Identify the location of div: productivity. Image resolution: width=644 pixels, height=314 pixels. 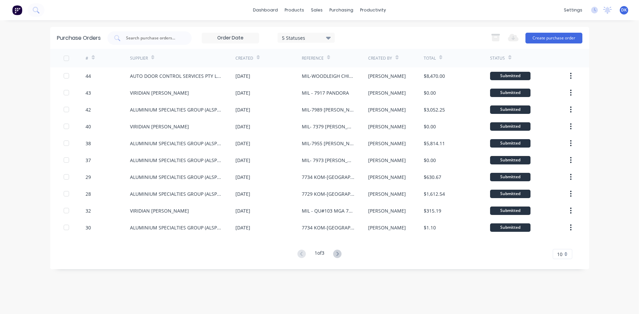
(373, 10).